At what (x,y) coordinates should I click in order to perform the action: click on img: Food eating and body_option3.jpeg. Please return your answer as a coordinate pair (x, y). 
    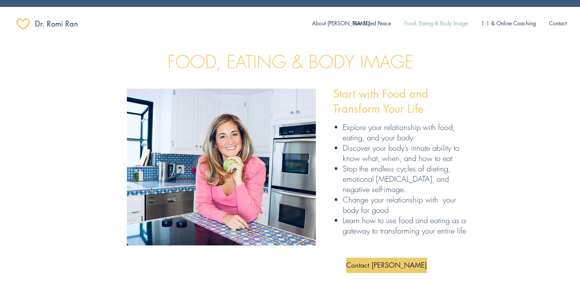
    Looking at the image, I should click on (221, 167).